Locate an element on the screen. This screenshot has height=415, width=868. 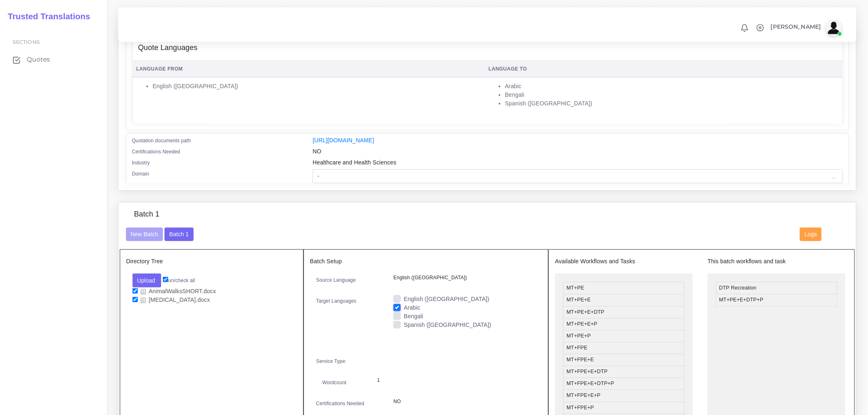
div: NO is located at coordinates (578, 153).